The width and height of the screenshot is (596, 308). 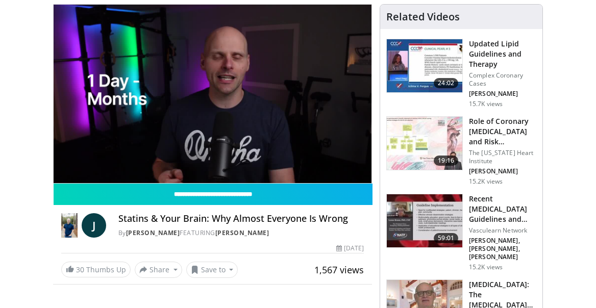 What do you see at coordinates (212, 94) in the screenshot?
I see `video-js: Video Player` at bounding box center [212, 94].